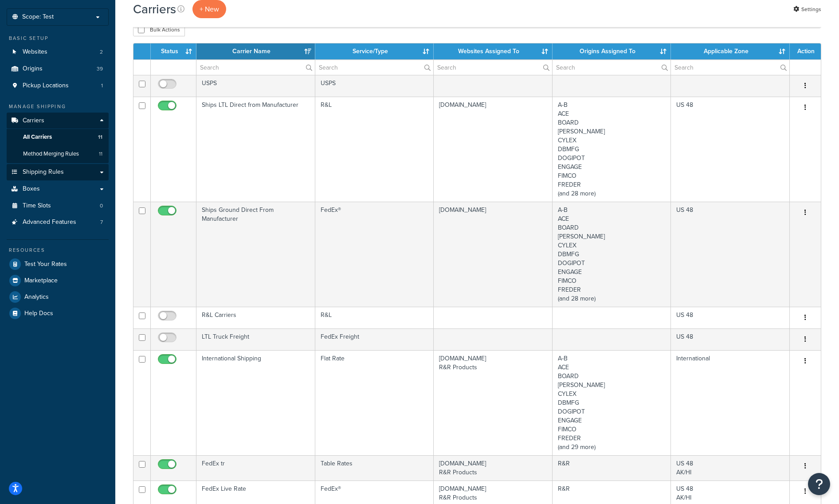 The image size is (839, 504). I want to click on li: Method Merging Rules, so click(58, 154).